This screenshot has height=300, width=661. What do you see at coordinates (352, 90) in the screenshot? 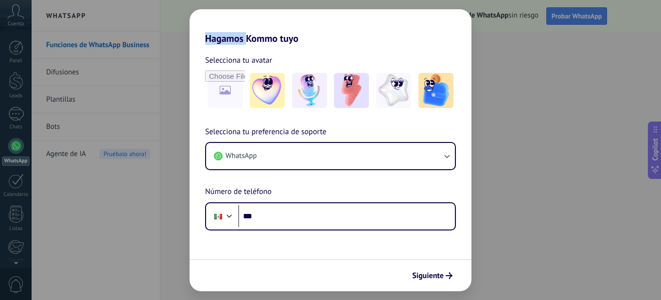
I see `img: -3.jpeg` at bounding box center [352, 90].